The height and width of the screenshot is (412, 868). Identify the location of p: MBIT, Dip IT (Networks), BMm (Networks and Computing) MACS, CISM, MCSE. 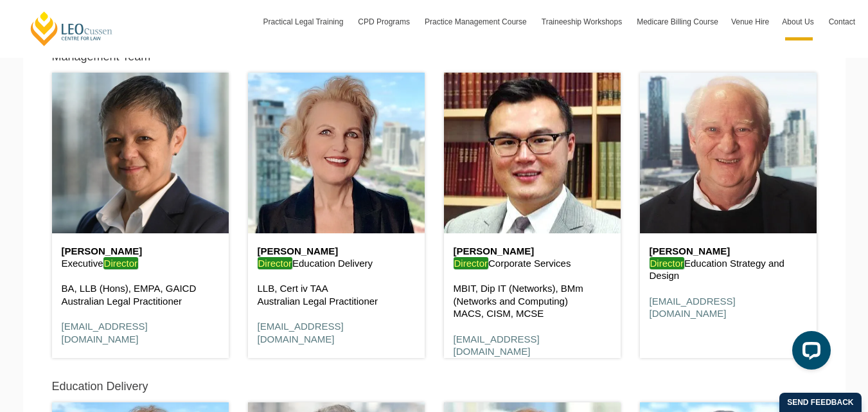
(532, 301).